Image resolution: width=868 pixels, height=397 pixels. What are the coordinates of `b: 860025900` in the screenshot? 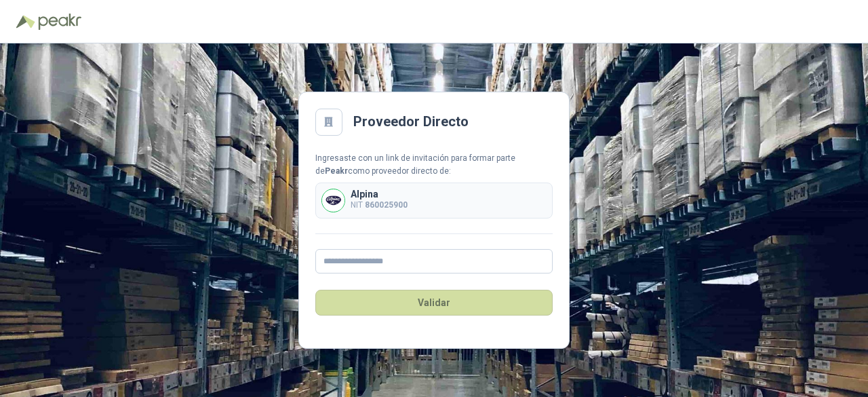 It's located at (386, 205).